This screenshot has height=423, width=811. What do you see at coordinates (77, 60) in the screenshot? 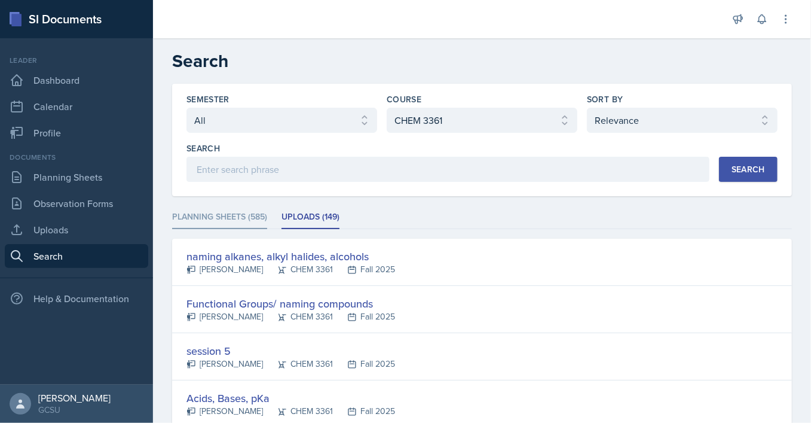
I see `div: Leader` at bounding box center [77, 60].